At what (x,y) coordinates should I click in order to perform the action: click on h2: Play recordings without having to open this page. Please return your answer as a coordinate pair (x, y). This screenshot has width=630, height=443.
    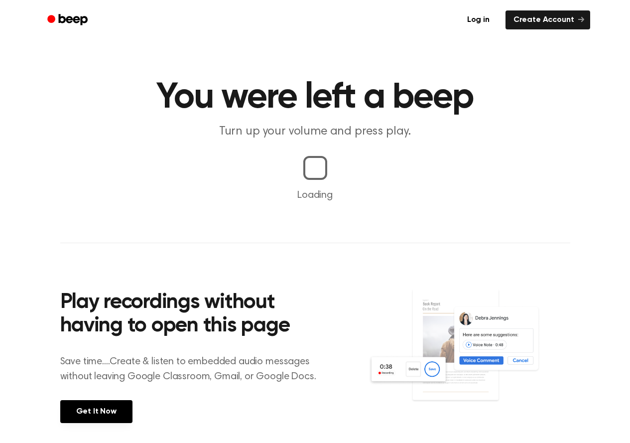
    Looking at the image, I should click on (194, 314).